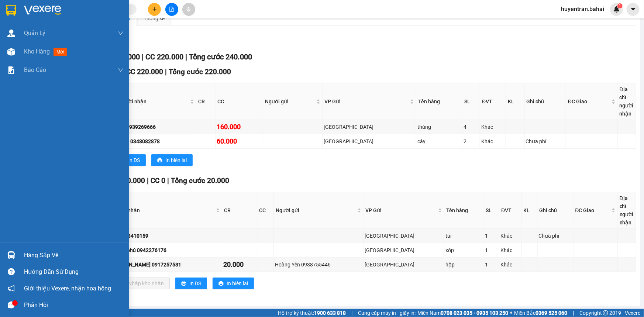  I want to click on div: Thống kê, so click(154, 18).